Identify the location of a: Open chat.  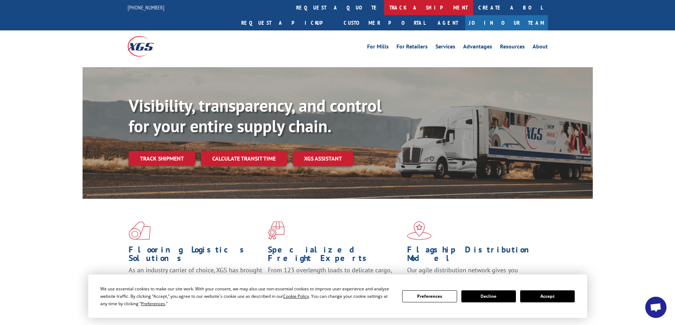
(656, 308).